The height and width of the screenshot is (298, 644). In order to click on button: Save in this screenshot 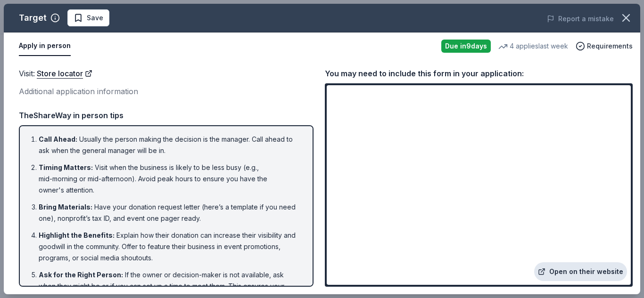, I will do `click(88, 18)`.